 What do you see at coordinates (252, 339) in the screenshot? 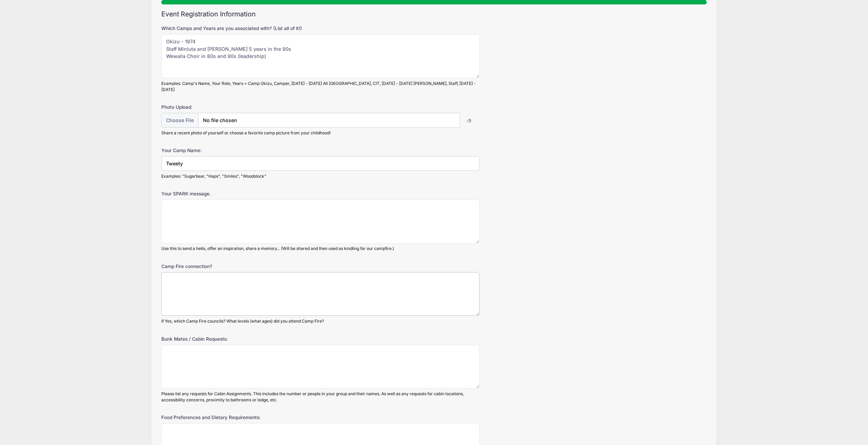
I see `label: Bunk Mates / Cabin Requests:` at bounding box center [252, 339].